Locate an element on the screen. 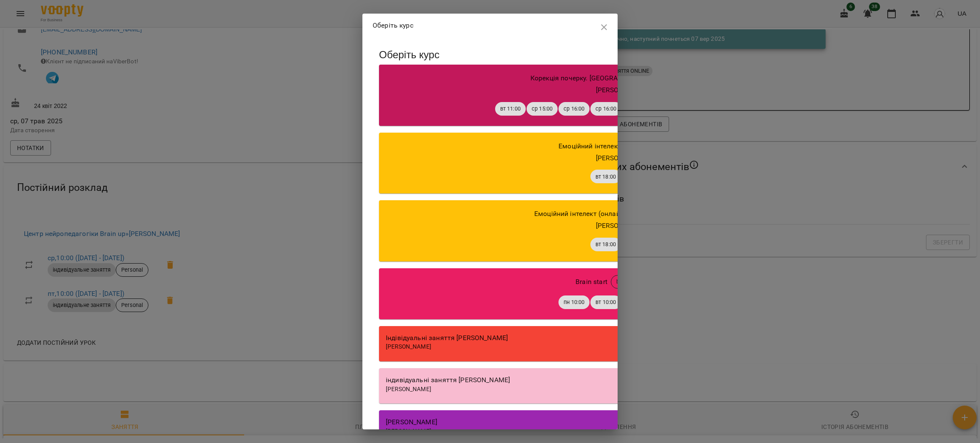 This screenshot has height=443, width=980. p: Емоційний інтелект is located at coordinates (590, 147).